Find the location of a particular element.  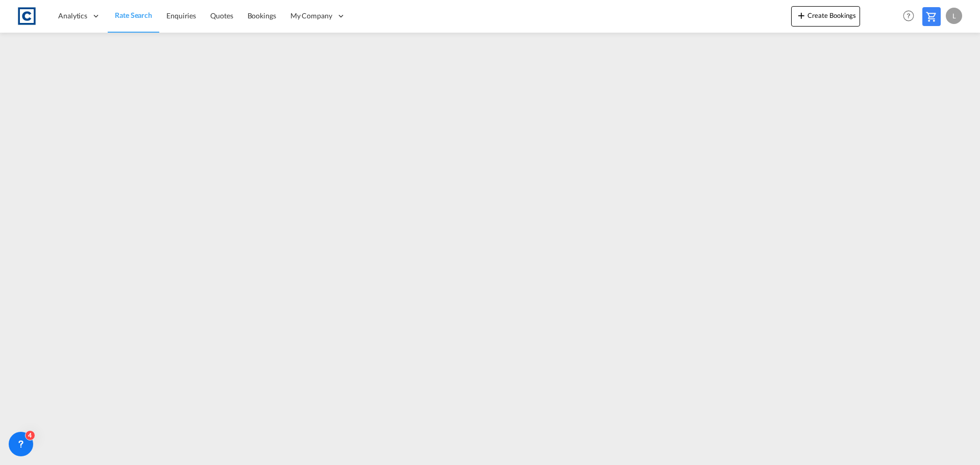

span: My Company is located at coordinates (312, 16).